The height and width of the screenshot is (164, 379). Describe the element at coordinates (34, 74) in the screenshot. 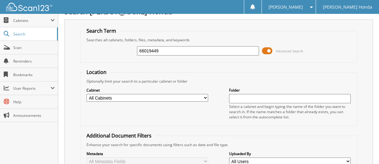

I see `span: Bookmarks` at that location.